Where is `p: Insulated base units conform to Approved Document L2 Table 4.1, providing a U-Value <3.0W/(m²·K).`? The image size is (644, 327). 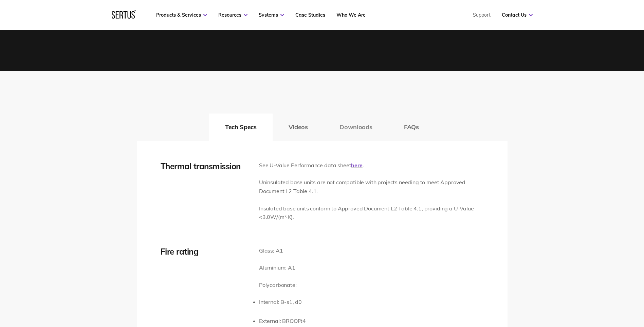 p: Insulated base units conform to Approved Document L2 Table 4.1, providing a U-Value <3.0W/(m²·K). is located at coordinates (371, 213).